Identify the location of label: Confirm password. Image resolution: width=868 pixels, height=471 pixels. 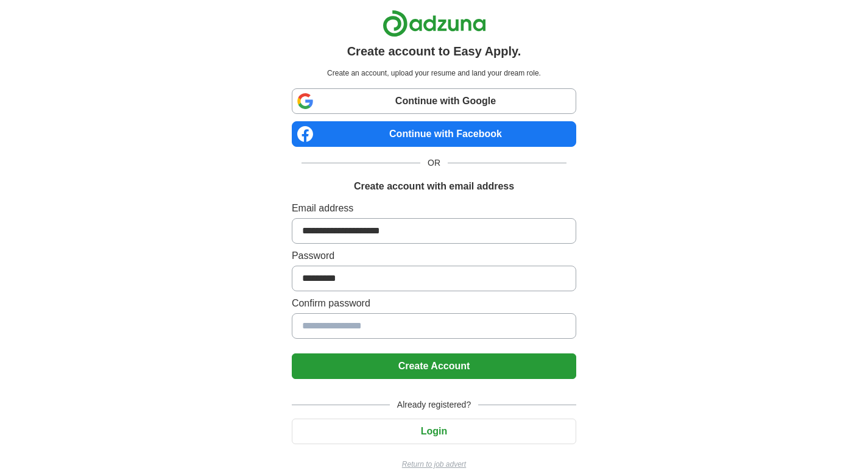
(434, 304).